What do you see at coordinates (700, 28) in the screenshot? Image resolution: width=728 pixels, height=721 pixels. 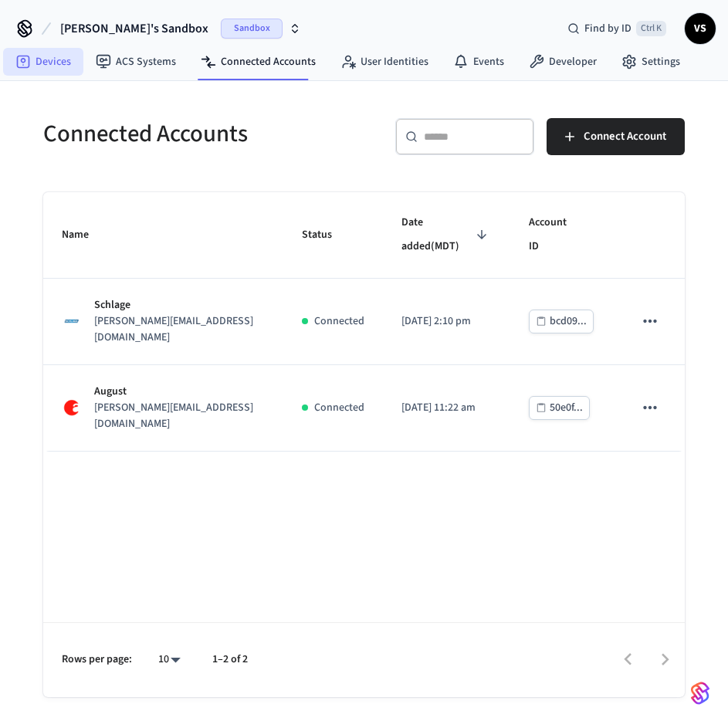 I see `span: VS` at bounding box center [700, 28].